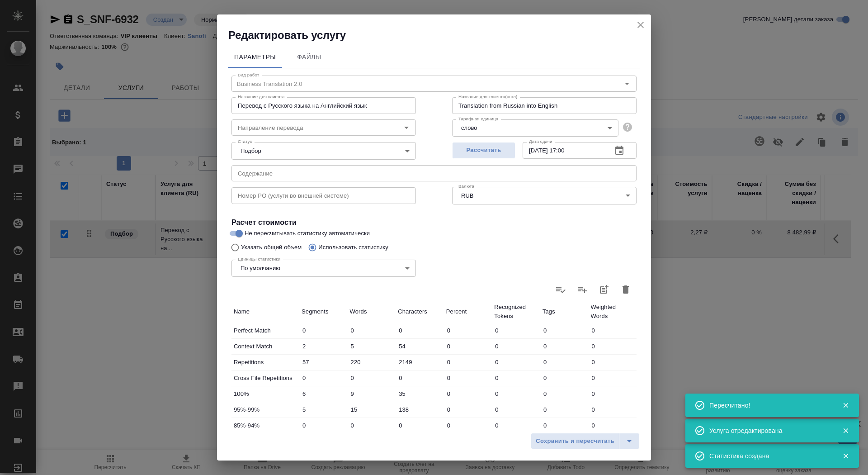 The width and height of the screenshot is (868, 475). What do you see at coordinates (439, 35) in the screenshot?
I see `h2: Редактировать услугу` at bounding box center [439, 35].